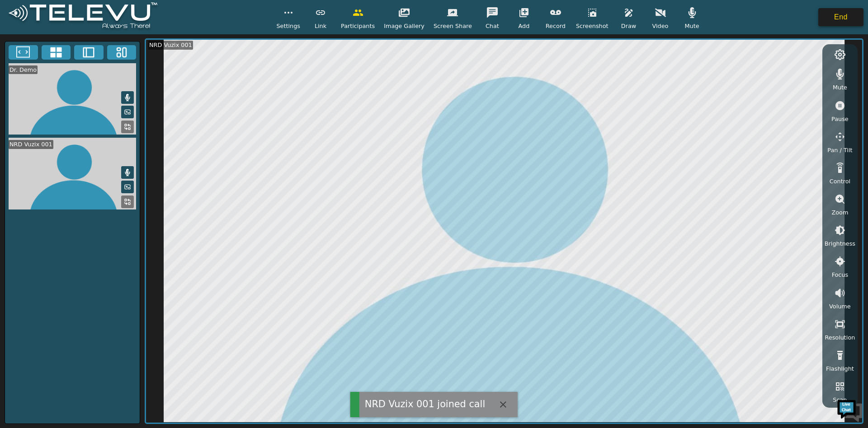 This screenshot has width=868, height=428. What do you see at coordinates (840, 243) in the screenshot?
I see `span: Brightness` at bounding box center [840, 243].